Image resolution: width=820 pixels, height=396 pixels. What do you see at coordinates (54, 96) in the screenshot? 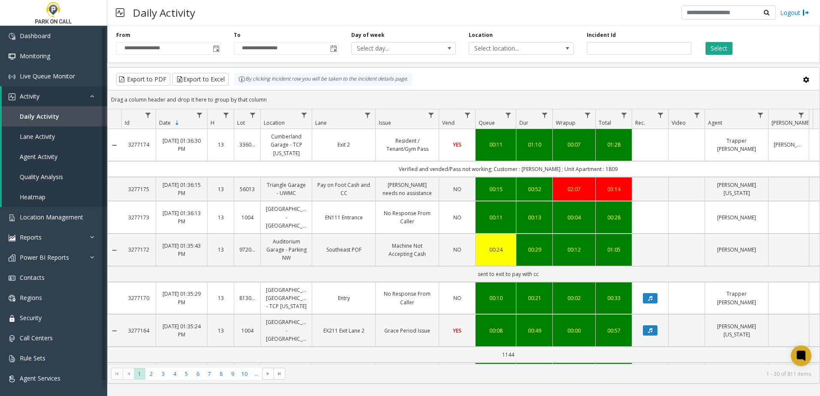
I see `a: Activity` at bounding box center [54, 96].